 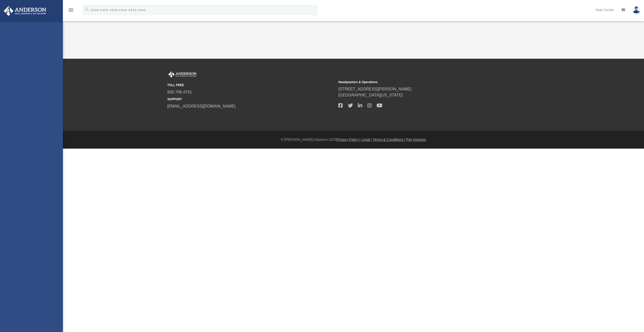 I want to click on small: SUPPORT, so click(x=251, y=99).